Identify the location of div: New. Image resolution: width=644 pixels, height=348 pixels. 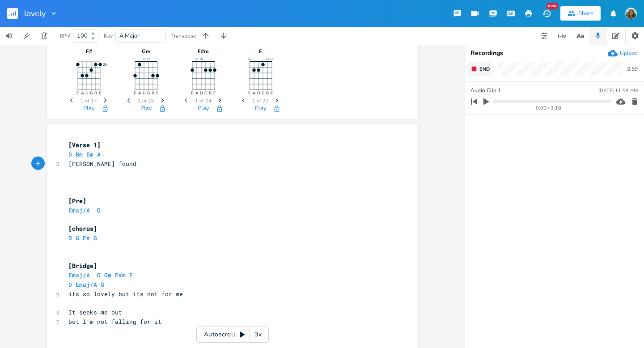
(552, 6).